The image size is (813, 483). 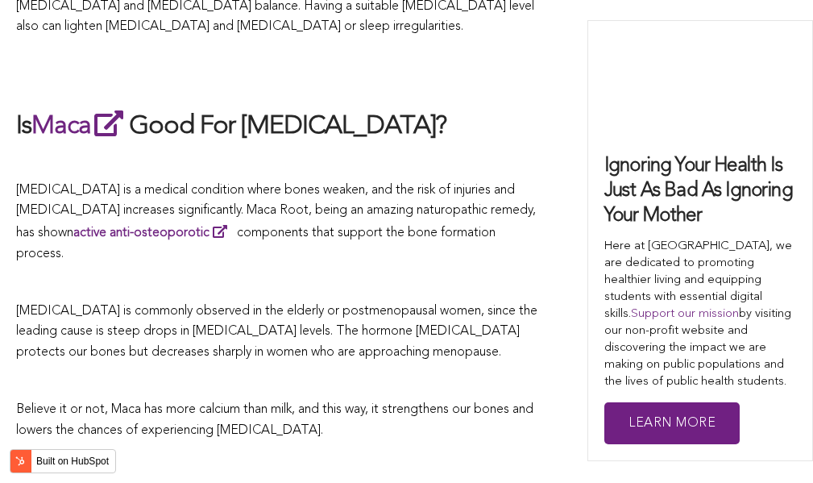 What do you see at coordinates (773, 444) in the screenshot?
I see `div: Chat Widget` at bounding box center [773, 444].